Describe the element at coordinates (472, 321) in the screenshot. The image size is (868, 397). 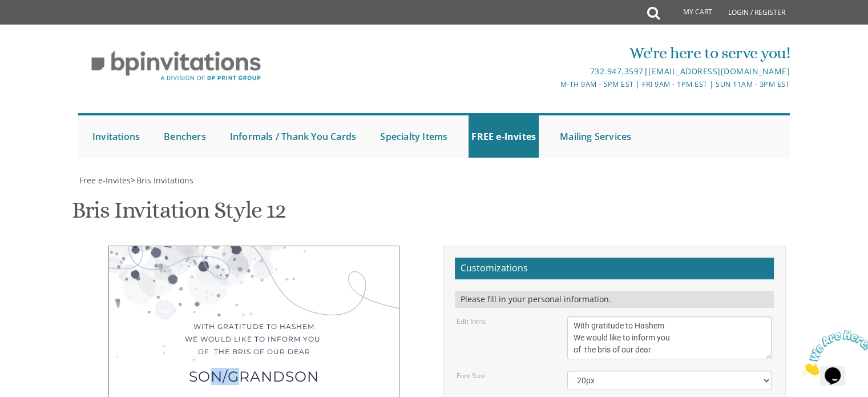
I see `label: Edit Intro:` at that location.